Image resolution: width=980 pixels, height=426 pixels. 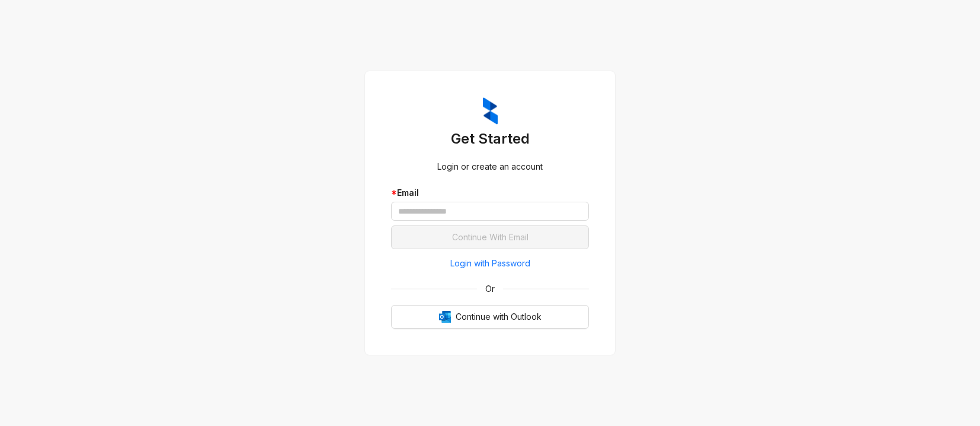 I want to click on button: Login with Password, so click(x=490, y=263).